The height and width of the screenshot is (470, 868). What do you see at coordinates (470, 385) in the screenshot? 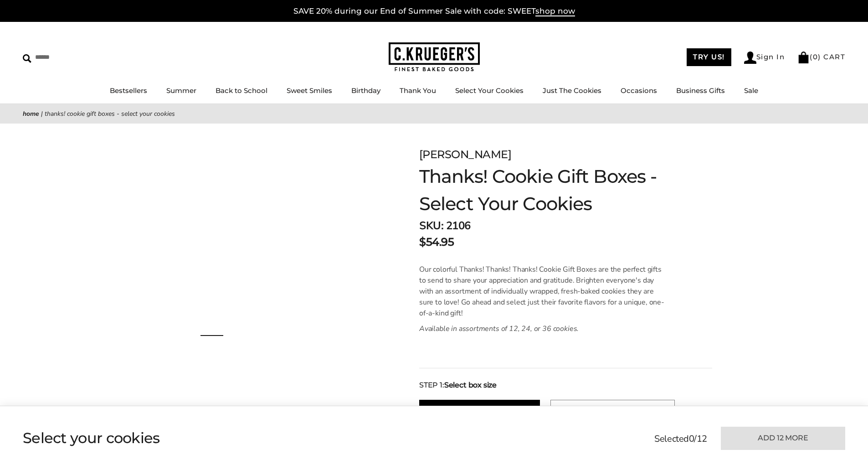
I see `strong: Select box size` at bounding box center [470, 385].